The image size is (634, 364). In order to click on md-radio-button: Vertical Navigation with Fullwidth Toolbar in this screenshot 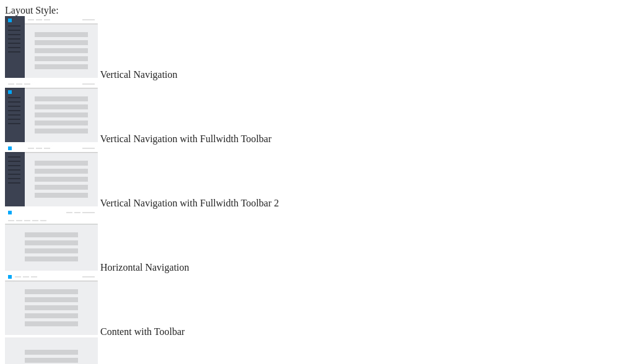, I will do `click(317, 113)`.